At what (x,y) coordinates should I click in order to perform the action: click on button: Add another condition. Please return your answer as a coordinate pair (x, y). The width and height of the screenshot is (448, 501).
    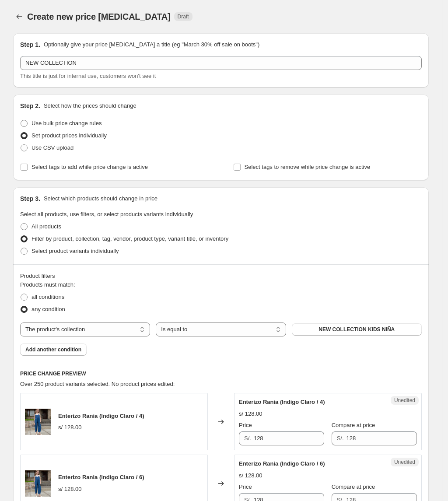
    Looking at the image, I should click on (53, 350).